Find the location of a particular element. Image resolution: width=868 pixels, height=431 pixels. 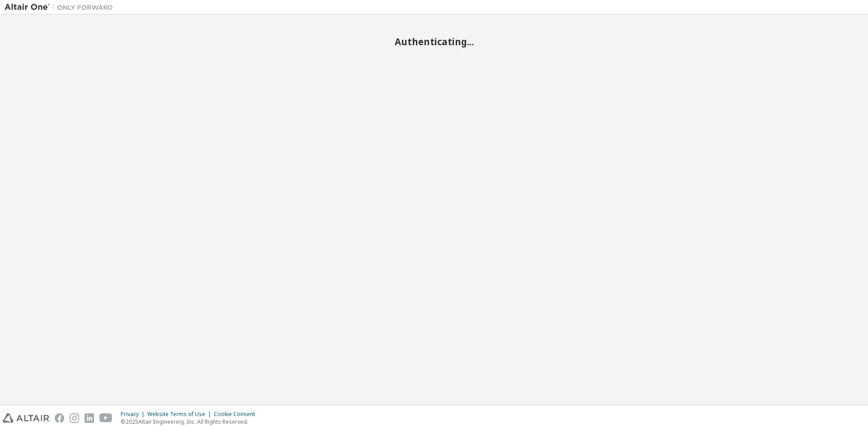

p: © 2025 Altair Engineering, Inc. All Rights Reserved. is located at coordinates (190, 421).